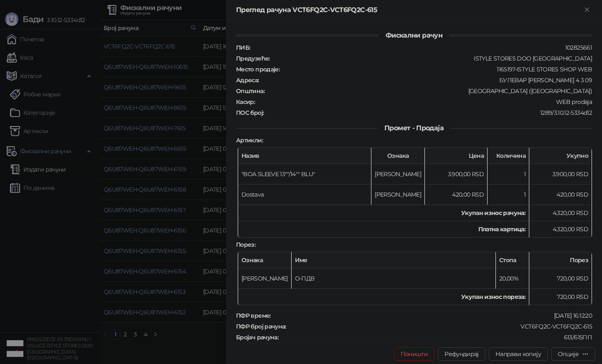 The image size is (602, 364). I want to click on strong: Укупан износ пореза:, so click(493, 296).